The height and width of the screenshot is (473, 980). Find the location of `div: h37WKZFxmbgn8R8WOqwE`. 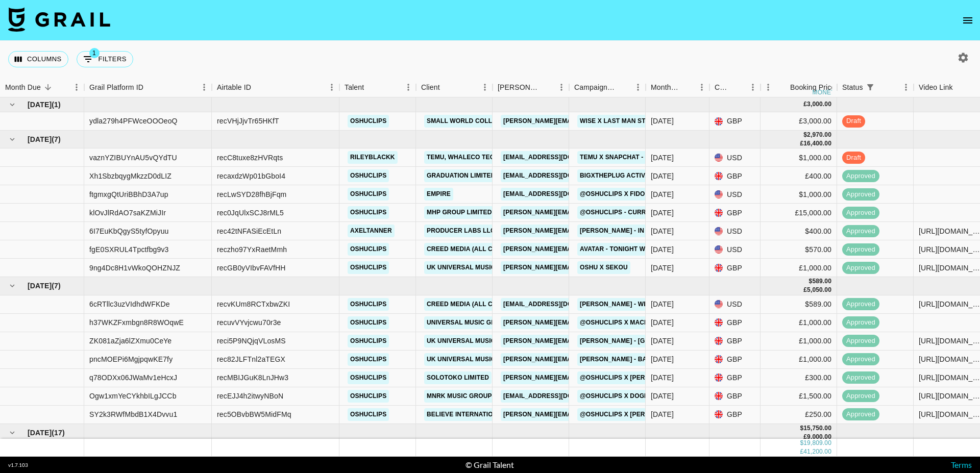

div: h37WKZFxmbgn8R8WOqwE is located at coordinates (136, 322).